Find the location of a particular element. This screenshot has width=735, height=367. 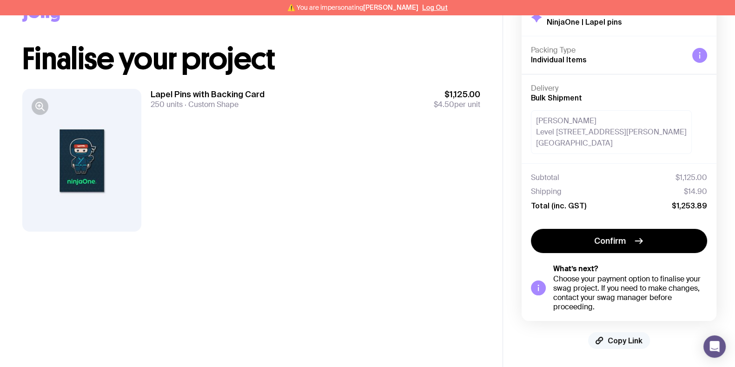

span: $1,253.89 is located at coordinates (690, 206).